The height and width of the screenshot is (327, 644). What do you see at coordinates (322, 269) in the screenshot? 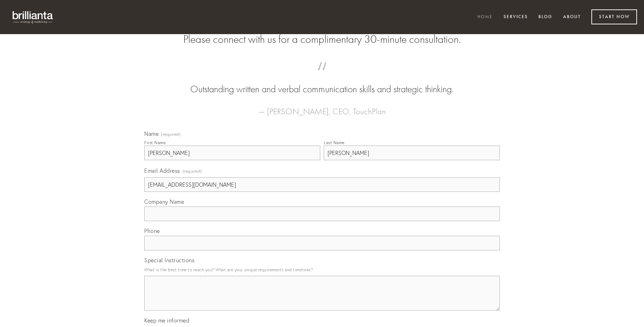
I see `p: What is the best time to reach you? What are your unique requirements and timelines?` at bounding box center [322, 269].